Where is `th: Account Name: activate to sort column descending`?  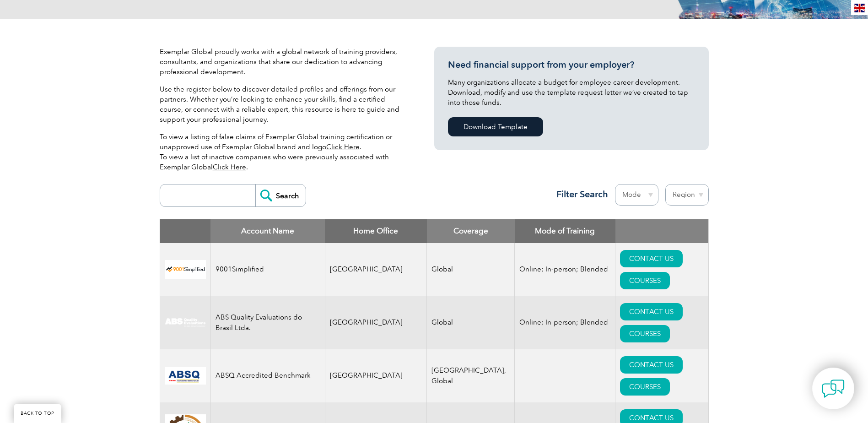 th: Account Name: activate to sort column descending is located at coordinates (268, 231).